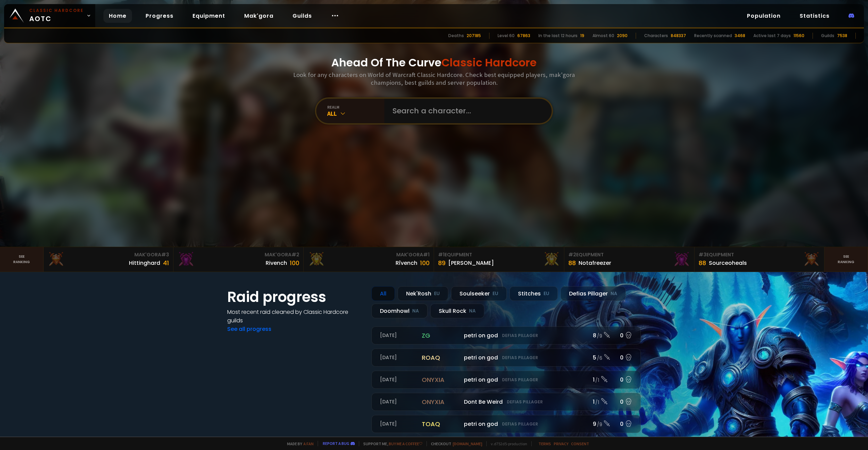 The image size is (868, 450). What do you see at coordinates (442, 262) in the screenshot?
I see `div: 89` at bounding box center [442, 262].